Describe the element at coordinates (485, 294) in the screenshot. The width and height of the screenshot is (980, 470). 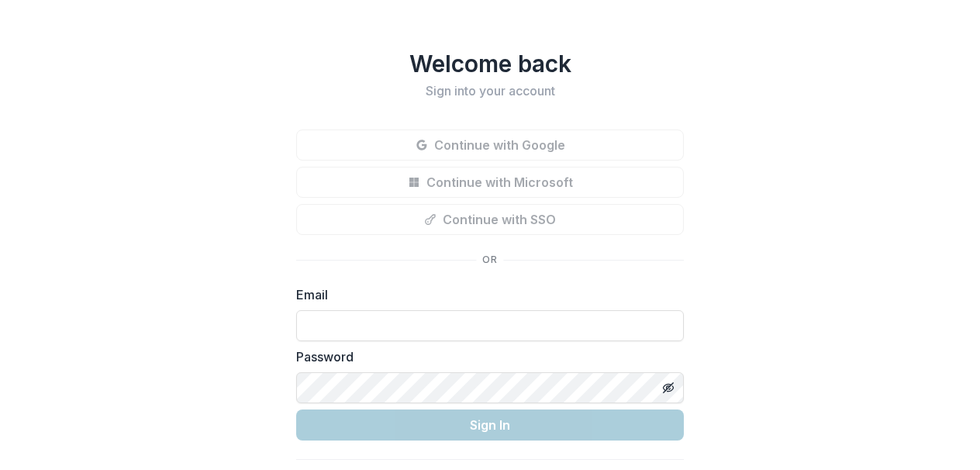
I see `label: Email` at that location.